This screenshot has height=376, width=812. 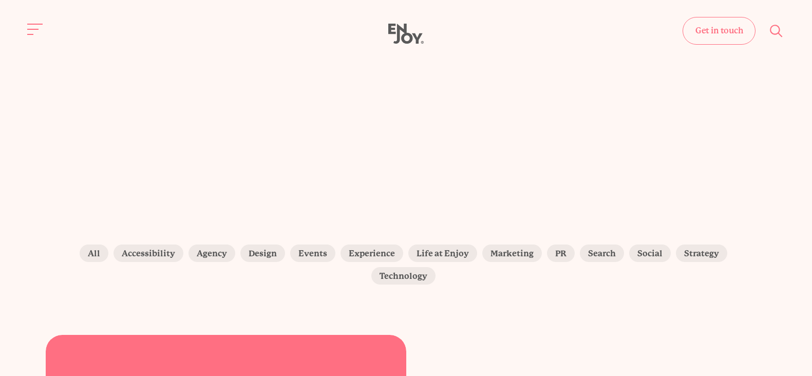 I want to click on label: Social, so click(x=650, y=253).